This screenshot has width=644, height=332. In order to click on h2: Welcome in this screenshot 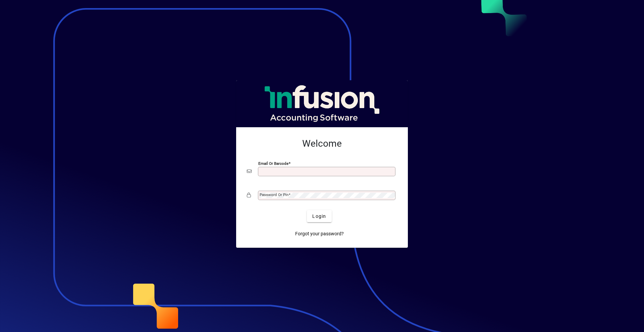, I will do `click(322, 144)`.